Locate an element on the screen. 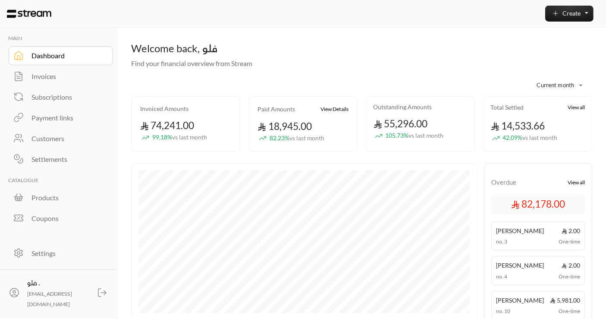 The image size is (606, 319). span: 55,296.00 is located at coordinates (400, 123).